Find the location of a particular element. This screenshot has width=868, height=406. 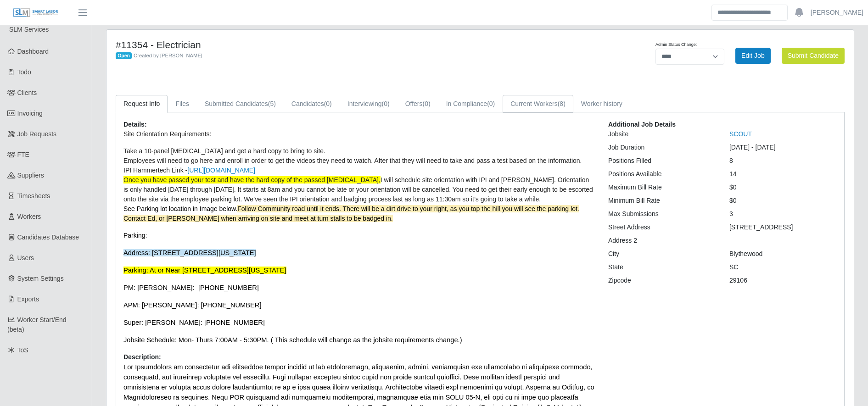

div: Max Submissions is located at coordinates (662, 214).